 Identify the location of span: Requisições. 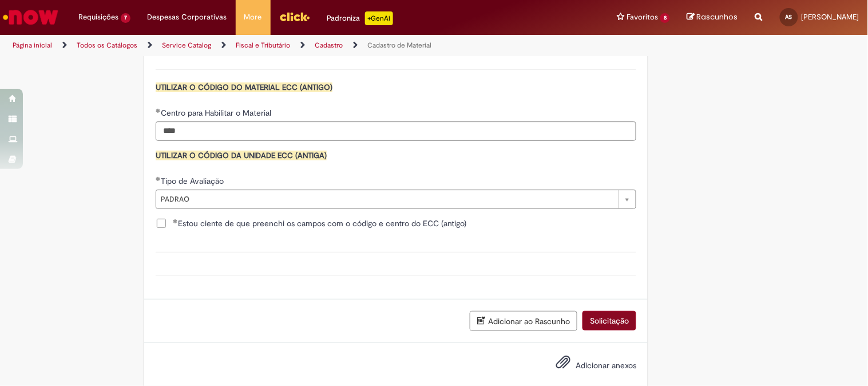
(98, 17).